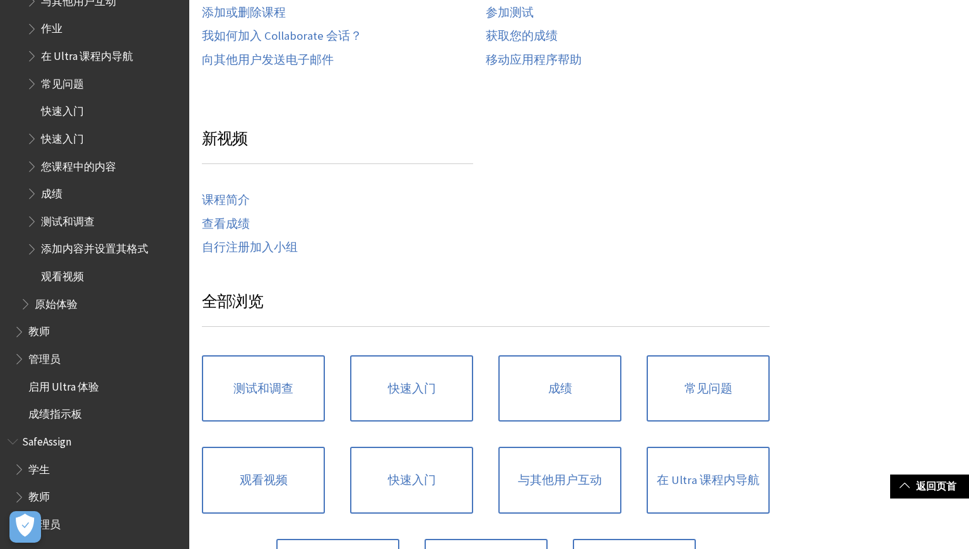 The image size is (969, 549). I want to click on span: 添加内容并设置其格式, so click(95, 247).